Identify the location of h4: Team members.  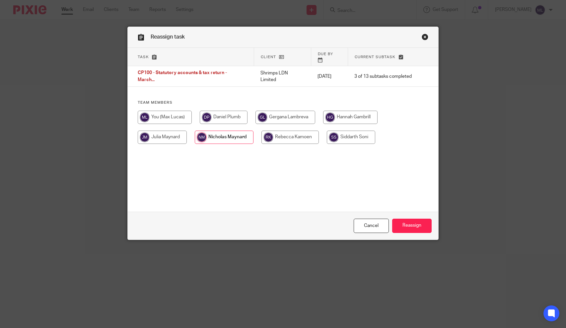
(283, 103).